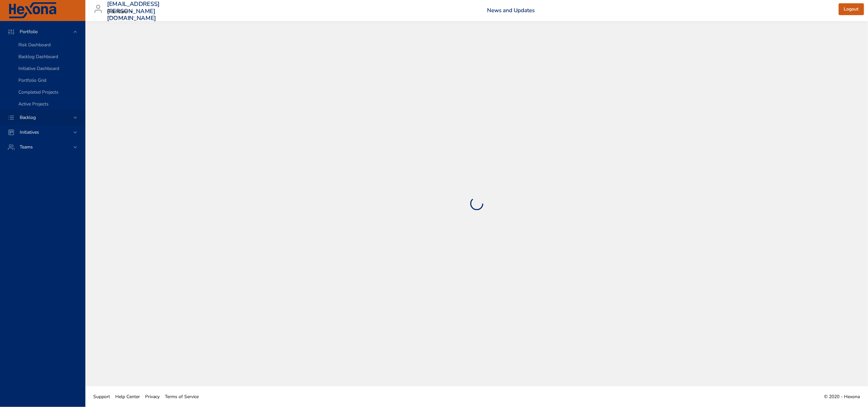 This screenshot has height=407, width=868. Describe the element at coordinates (29, 132) in the screenshot. I see `span: Initiatives` at that location.